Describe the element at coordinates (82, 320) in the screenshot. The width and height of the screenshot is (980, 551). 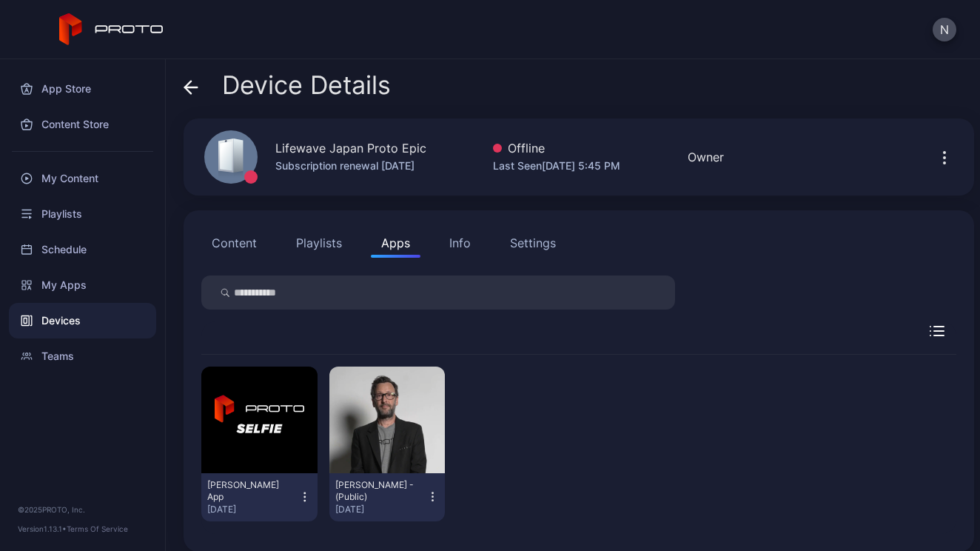
I see `a: Devices` at that location.